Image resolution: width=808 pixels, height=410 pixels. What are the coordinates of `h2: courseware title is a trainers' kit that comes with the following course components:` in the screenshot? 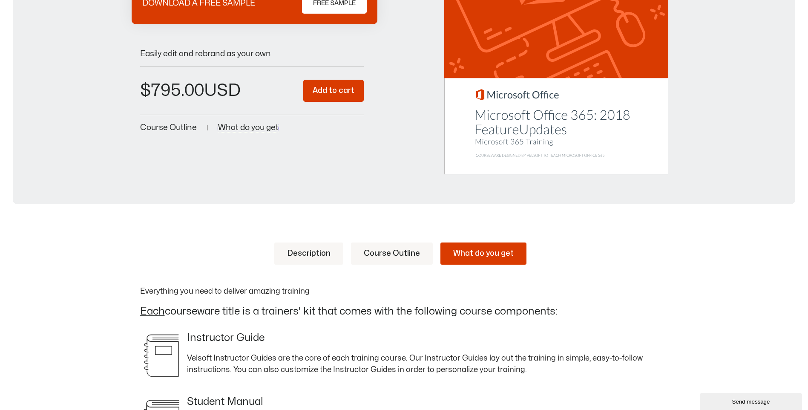 It's located at (404, 311).